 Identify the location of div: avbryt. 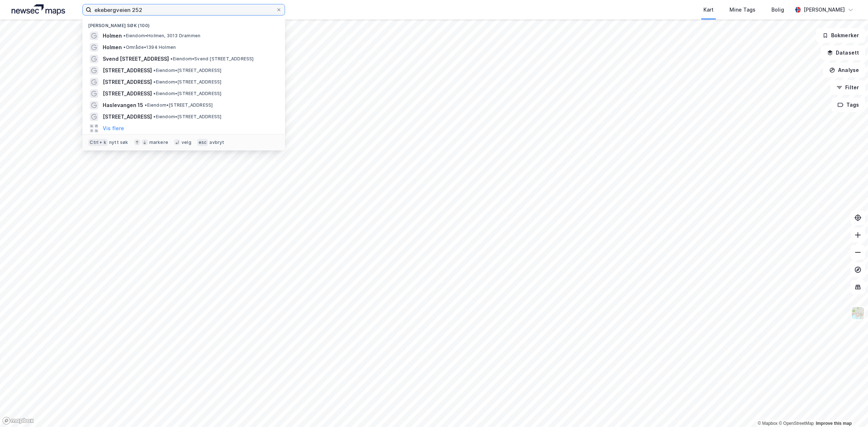
(217, 142).